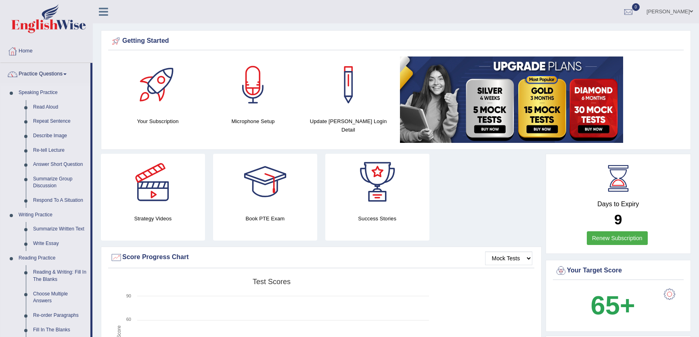 The image size is (699, 337). I want to click on a: Re-tell Lecture, so click(60, 151).